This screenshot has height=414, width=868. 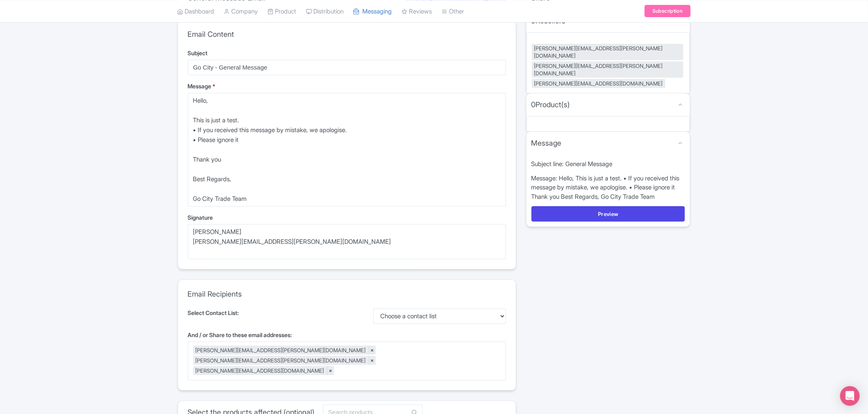 What do you see at coordinates (605, 187) in the screenshot?
I see `span: Hello, This is just a test. • If you received this message by mistake, we apologise. • Please ign...` at bounding box center [605, 187].